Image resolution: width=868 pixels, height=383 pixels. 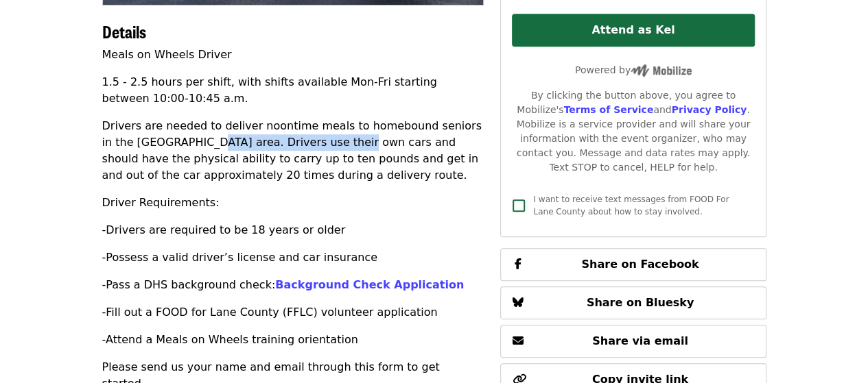 I want to click on span: Share on Facebook, so click(x=640, y=264).